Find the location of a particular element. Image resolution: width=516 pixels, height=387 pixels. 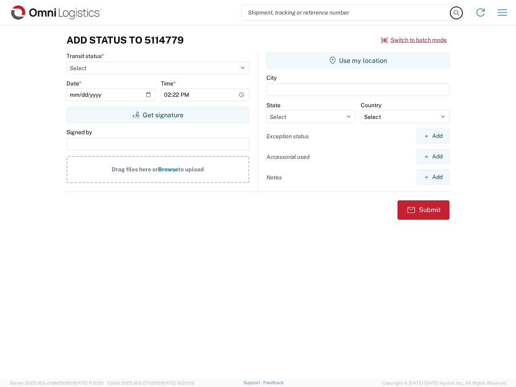

button: Submit is located at coordinates (424, 210).